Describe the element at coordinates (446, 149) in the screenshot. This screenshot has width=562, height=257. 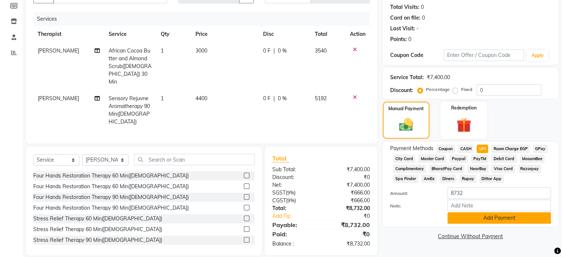
I see `span: Coupon` at that location.